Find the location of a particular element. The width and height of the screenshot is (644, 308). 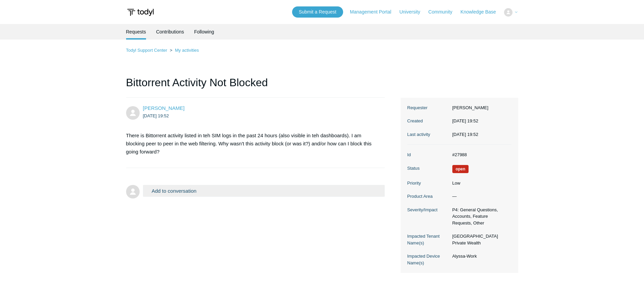

dt: Impacted Device Name(s) is located at coordinates (428, 259).